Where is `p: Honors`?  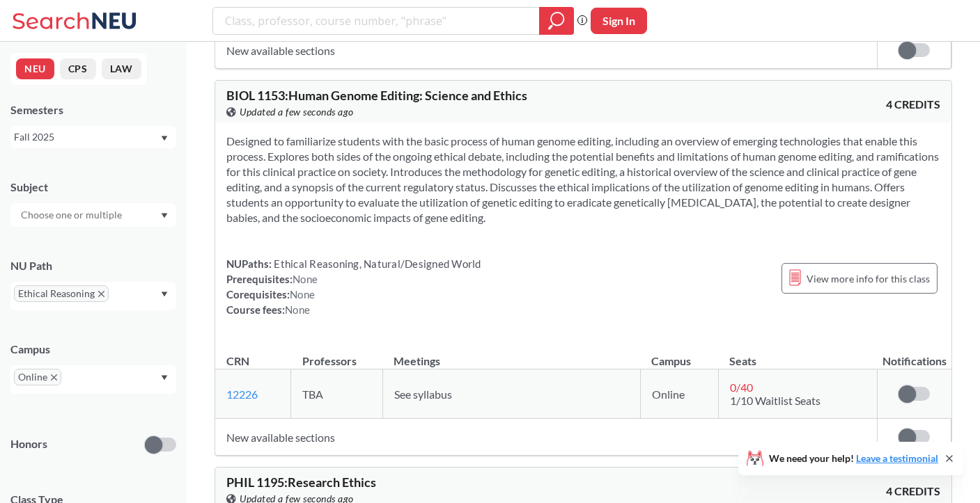
p: Honors is located at coordinates (29, 444).